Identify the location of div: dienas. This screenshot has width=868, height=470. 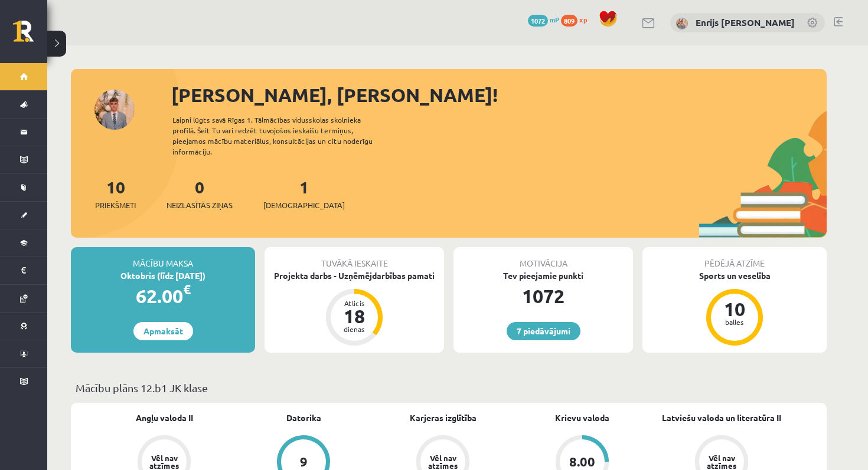
(355, 329).